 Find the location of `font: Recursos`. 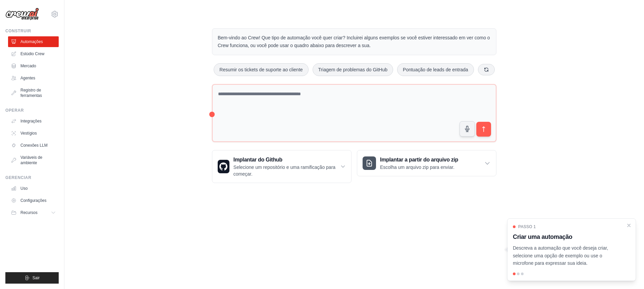

font: Recursos is located at coordinates (28, 212).